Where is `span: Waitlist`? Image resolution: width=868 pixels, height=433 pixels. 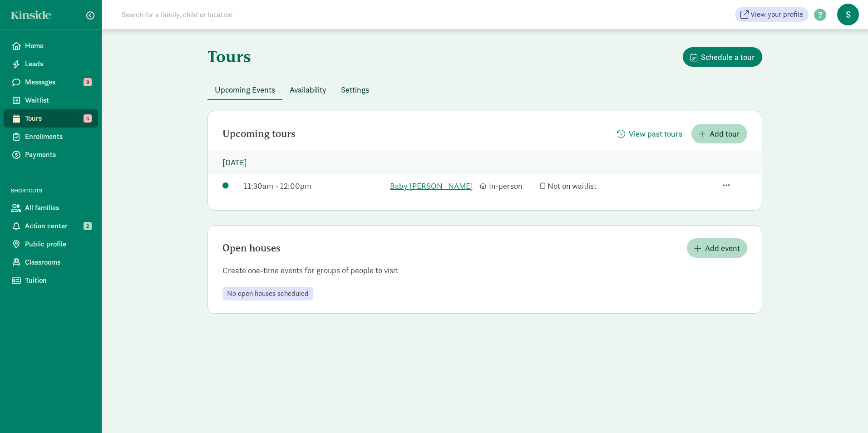
span: Waitlist is located at coordinates (58, 100).